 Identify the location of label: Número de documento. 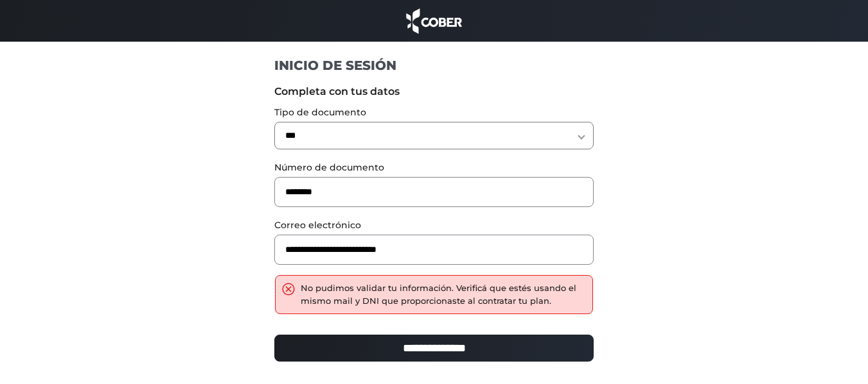
(434, 167).